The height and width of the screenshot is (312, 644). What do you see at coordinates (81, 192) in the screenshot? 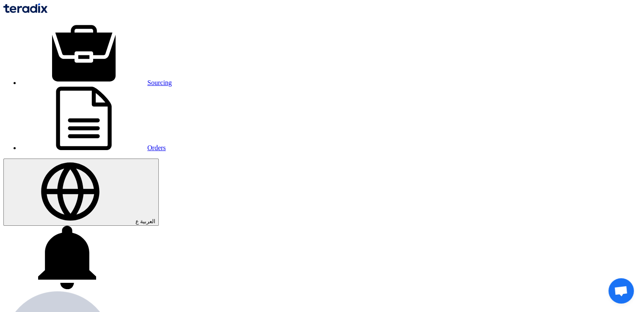
I see `button: العربية ع` at bounding box center [81, 192].